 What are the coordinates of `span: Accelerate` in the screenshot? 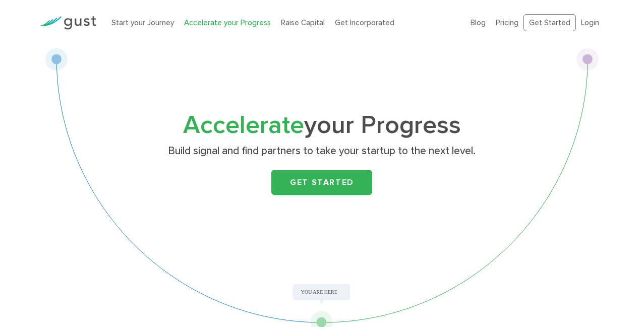 It's located at (244, 125).